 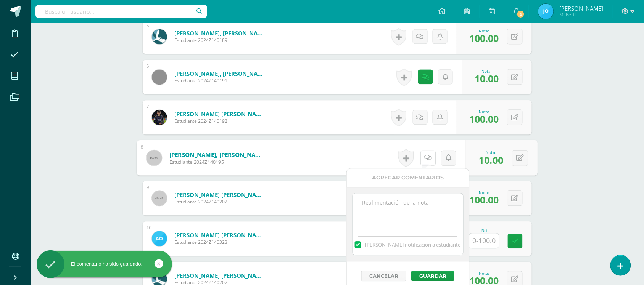 What do you see at coordinates (384, 276) in the screenshot?
I see `button: Cancelar` at bounding box center [384, 276].